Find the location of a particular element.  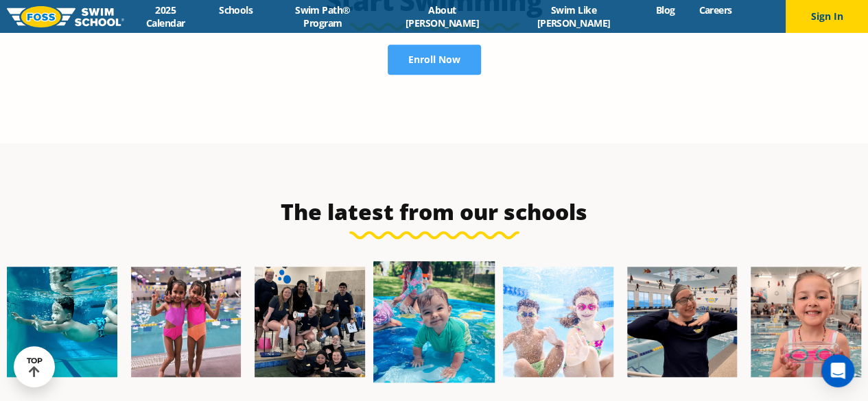

img: Fa25-Website-Images-1-600x600.png is located at coordinates (62, 321).